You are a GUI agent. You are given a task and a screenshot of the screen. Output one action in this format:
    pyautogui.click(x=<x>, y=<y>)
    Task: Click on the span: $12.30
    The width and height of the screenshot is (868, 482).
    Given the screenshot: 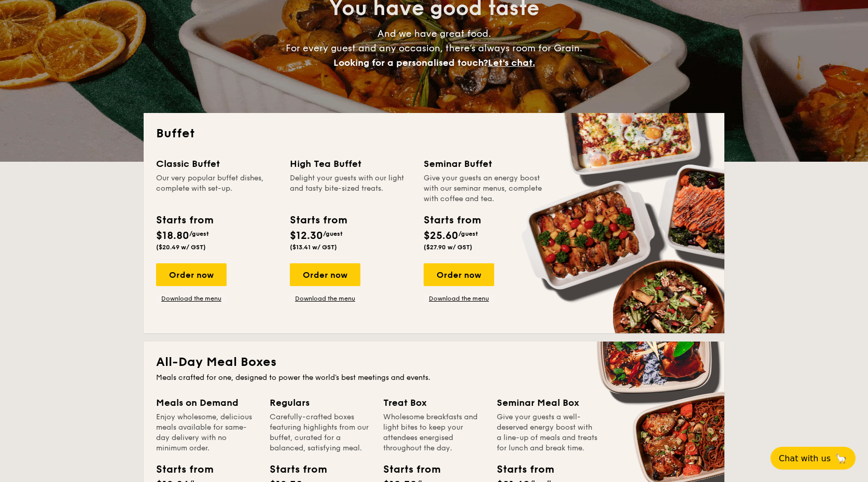 What is the action you would take?
    pyautogui.click(x=307, y=236)
    